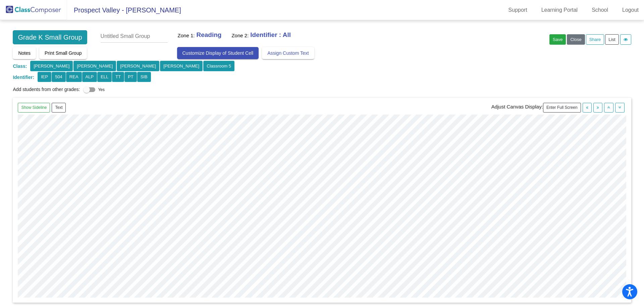  Describe the element at coordinates (59, 108) in the screenshot. I see `button: Text` at that location.